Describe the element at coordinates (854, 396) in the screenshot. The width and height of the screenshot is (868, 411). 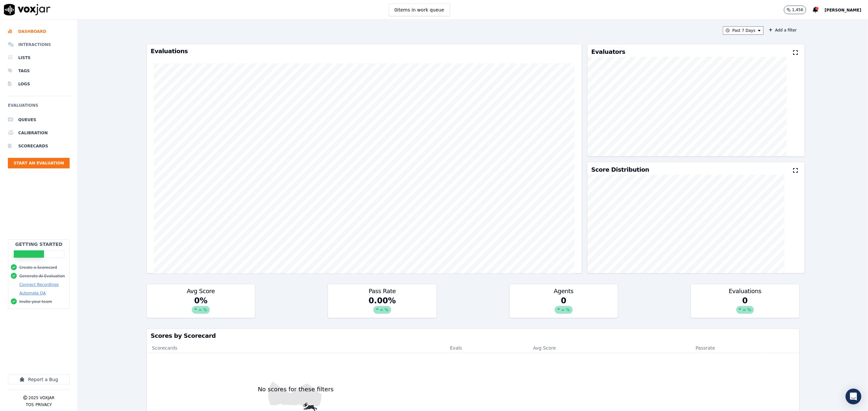
I see `div: Open Intercom Messenger` at that location.